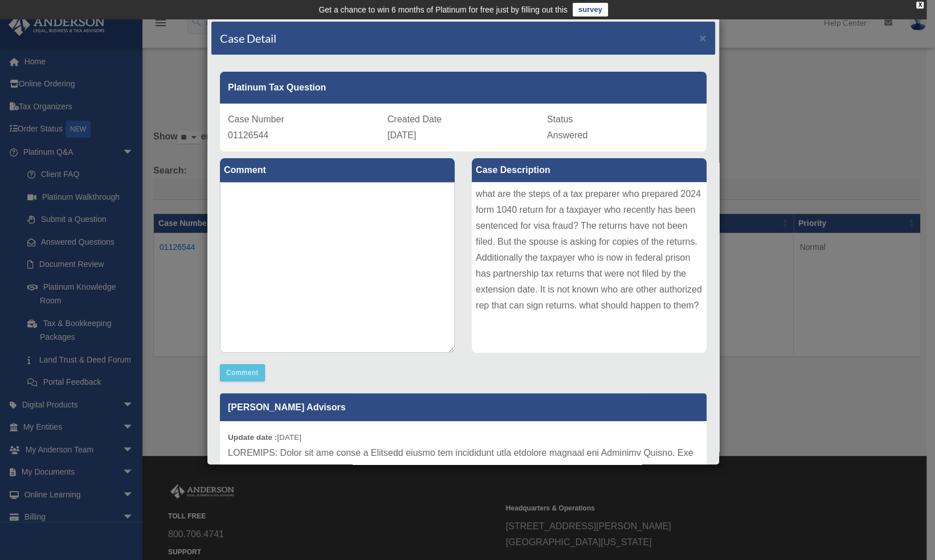 Image resolution: width=935 pixels, height=560 pixels. I want to click on button: Comment, so click(242, 372).